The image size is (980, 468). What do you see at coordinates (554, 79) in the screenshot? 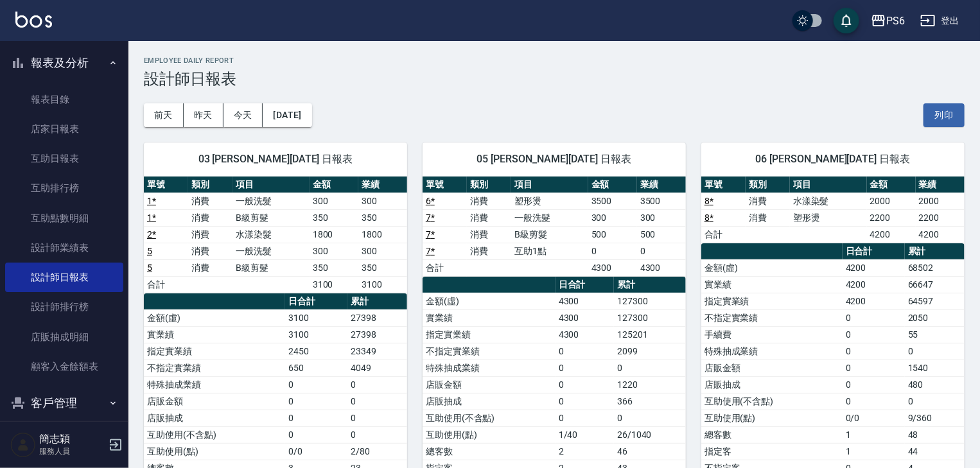
I see `h3: 設計師日報表` at bounding box center [554, 79].